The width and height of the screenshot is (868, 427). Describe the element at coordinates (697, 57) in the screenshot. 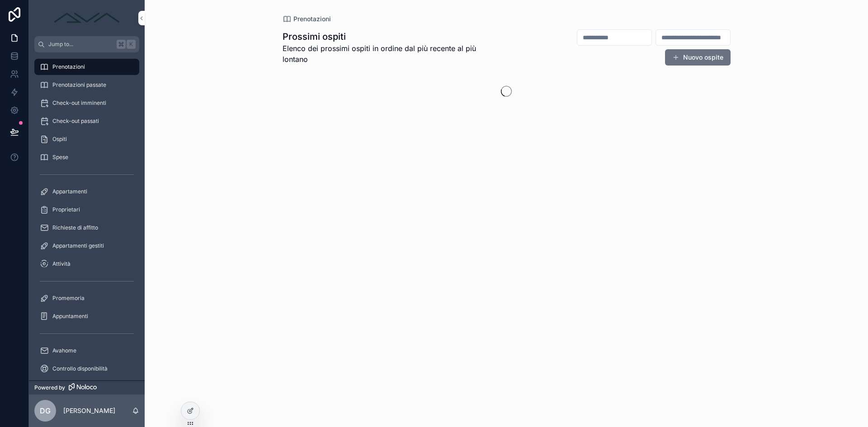

I see `a: Nuovo ospite` at that location.